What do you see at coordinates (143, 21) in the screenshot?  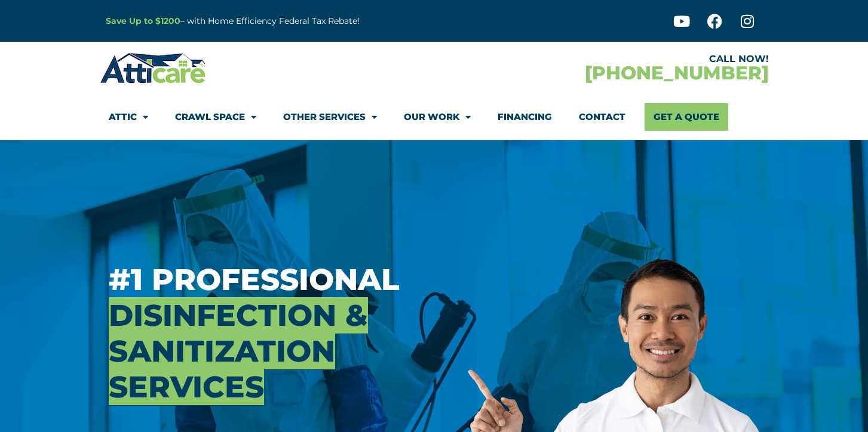 I see `a: Save Up to $1200` at bounding box center [143, 21].